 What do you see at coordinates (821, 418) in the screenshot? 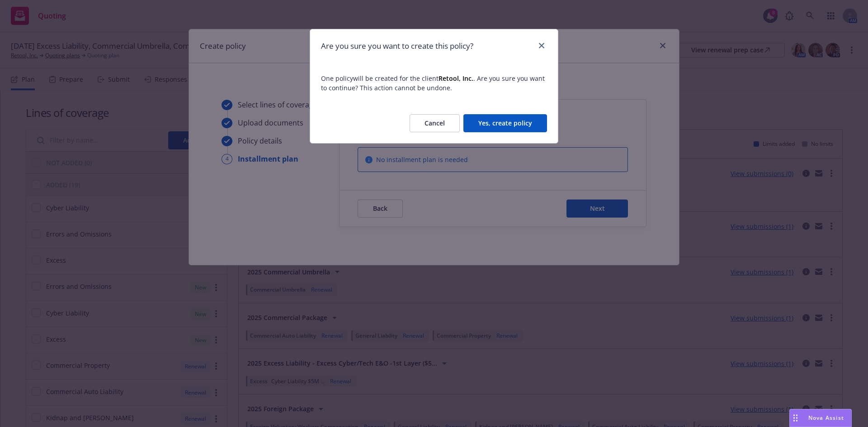
I see `button: Nova Assist` at bounding box center [821, 418].